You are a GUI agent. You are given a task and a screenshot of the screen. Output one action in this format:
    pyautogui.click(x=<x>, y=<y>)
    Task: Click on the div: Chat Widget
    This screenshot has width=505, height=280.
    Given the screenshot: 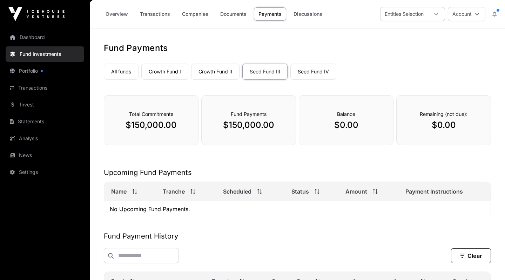 What is the action you would take?
    pyautogui.click(x=488, y=263)
    